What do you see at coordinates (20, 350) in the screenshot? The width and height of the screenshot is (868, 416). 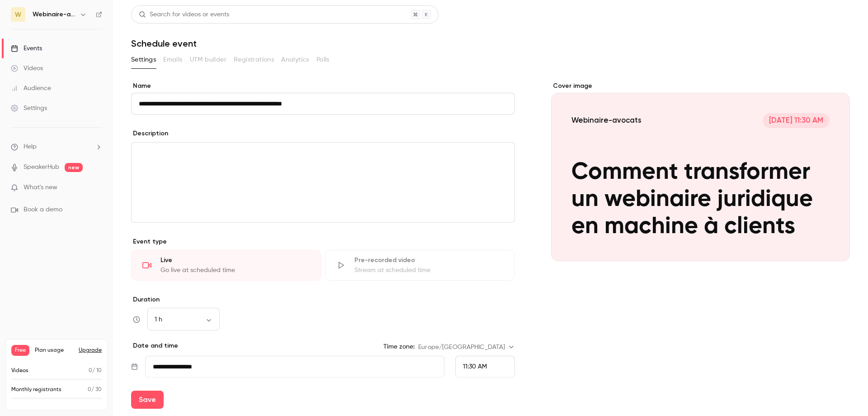 I see `span: Free` at bounding box center [20, 350].